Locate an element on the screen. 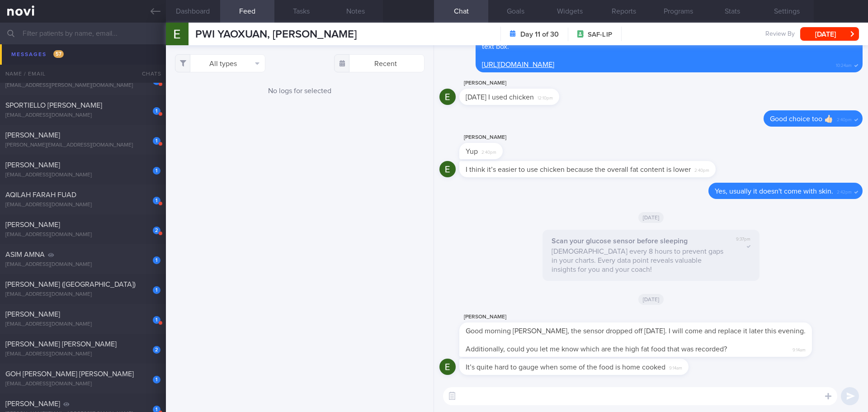  strong: Scan your glucose sensor before sleeping is located at coordinates (619, 241).